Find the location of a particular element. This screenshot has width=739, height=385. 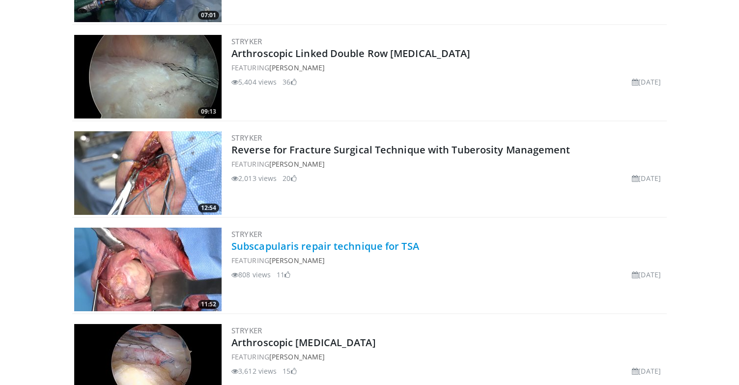

li: 808 views is located at coordinates (251, 274).